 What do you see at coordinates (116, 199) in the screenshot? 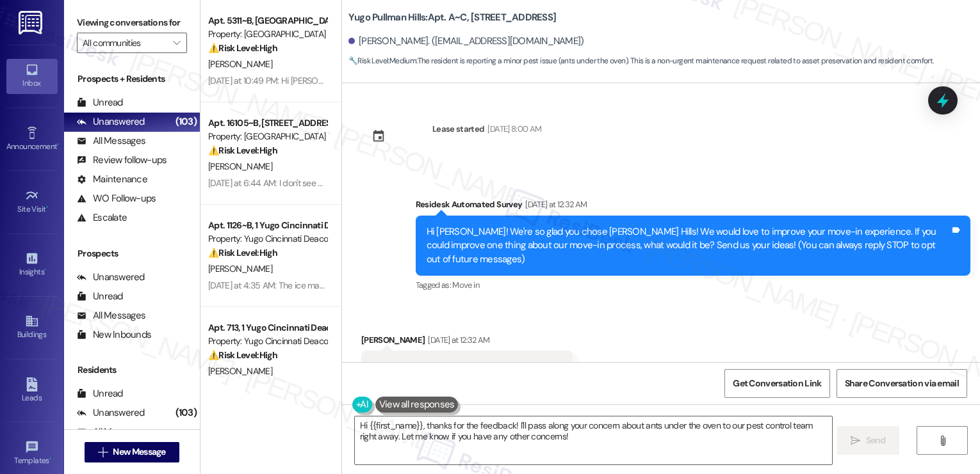
I see `div: WO Follow-ups` at bounding box center [116, 199].